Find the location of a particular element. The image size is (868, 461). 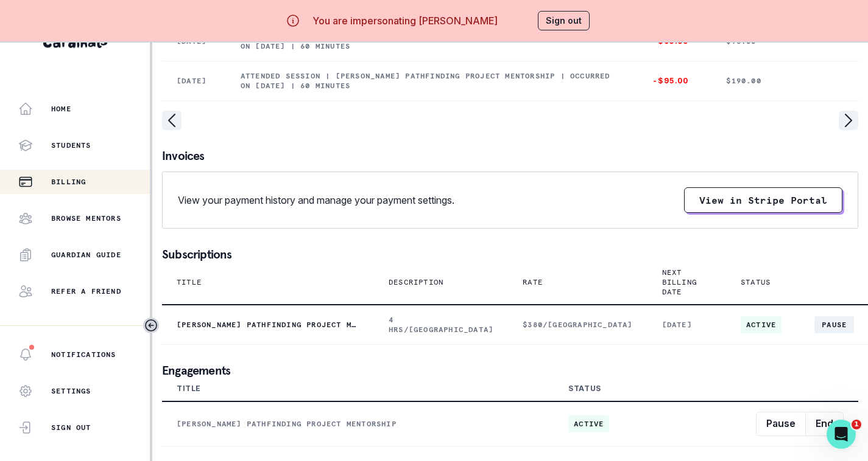

button: End is located at coordinates (824, 424).